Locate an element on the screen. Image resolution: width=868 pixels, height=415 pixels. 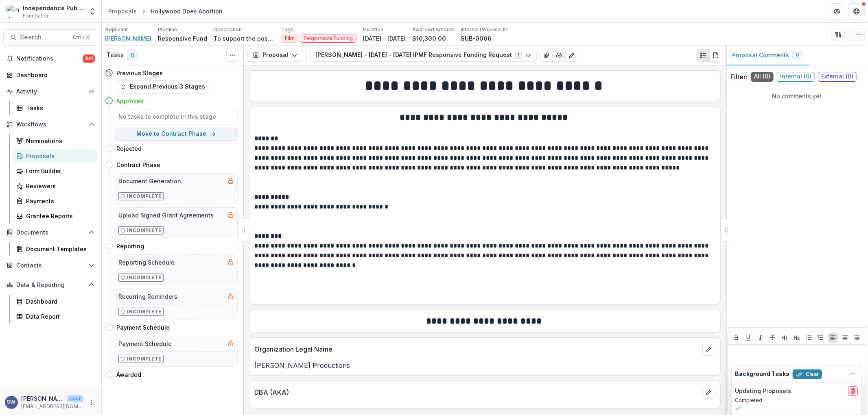
span: Search... is located at coordinates (44, 37).